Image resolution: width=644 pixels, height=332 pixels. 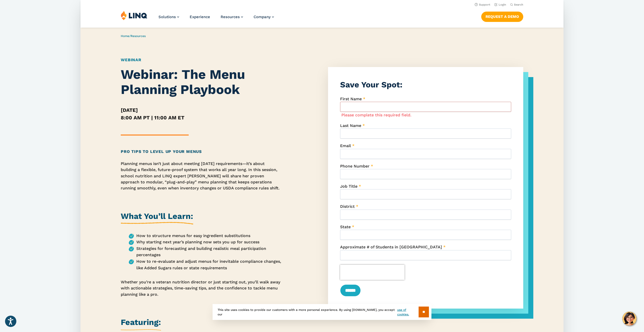 What do you see at coordinates (205, 242) in the screenshot?
I see `li: Why starting next year’s planning now sets you up for success` at bounding box center [205, 242].